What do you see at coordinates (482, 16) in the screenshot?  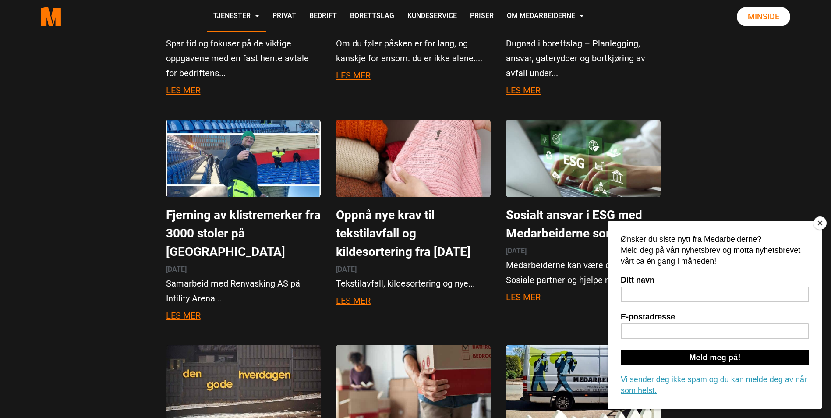 I see `a: Priser` at bounding box center [482, 16].